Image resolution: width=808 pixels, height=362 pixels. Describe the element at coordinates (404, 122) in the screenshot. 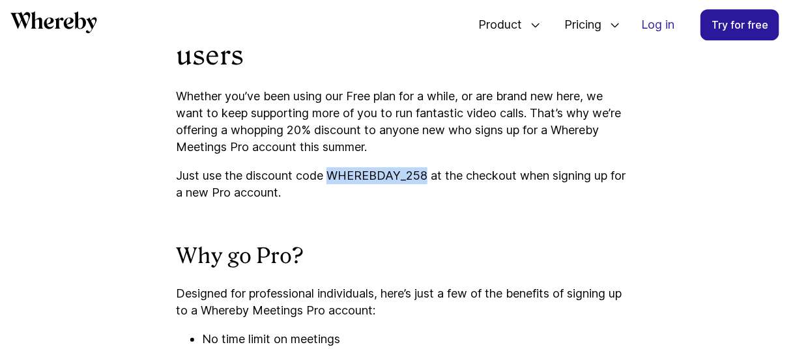

I see `p: Whether you’ve been using our Free plan for a while, or are brand new here, we want to keep suppo...` at that location.